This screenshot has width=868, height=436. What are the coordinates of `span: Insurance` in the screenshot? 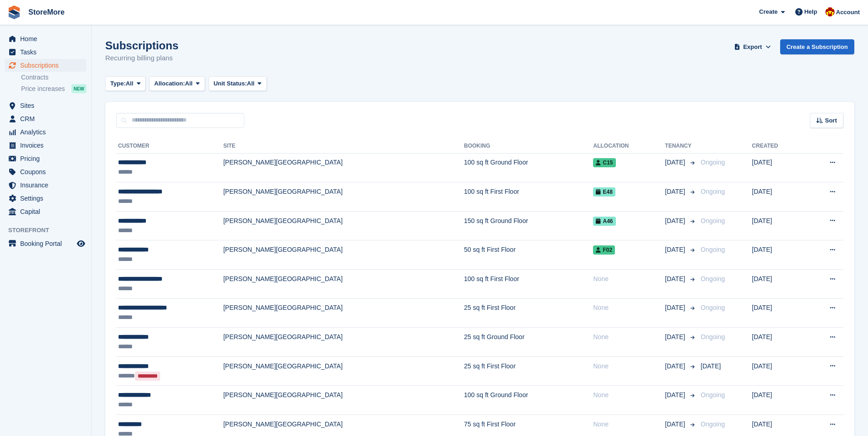 It's located at (48, 185).